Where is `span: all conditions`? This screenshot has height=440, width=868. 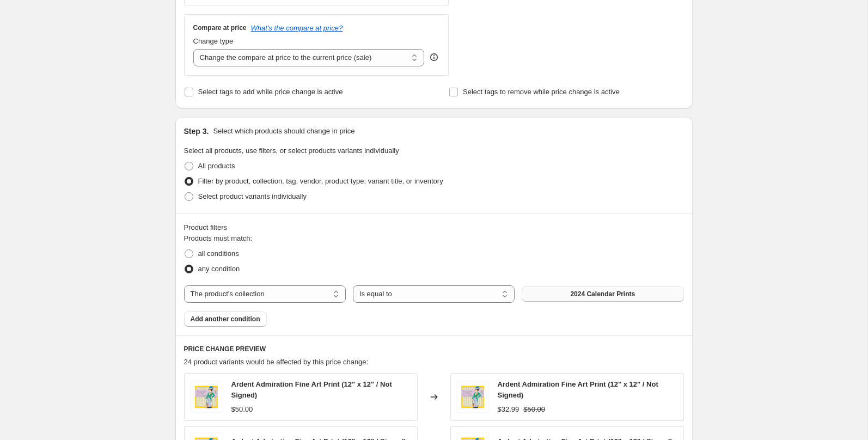
span: all conditions is located at coordinates (219, 253).